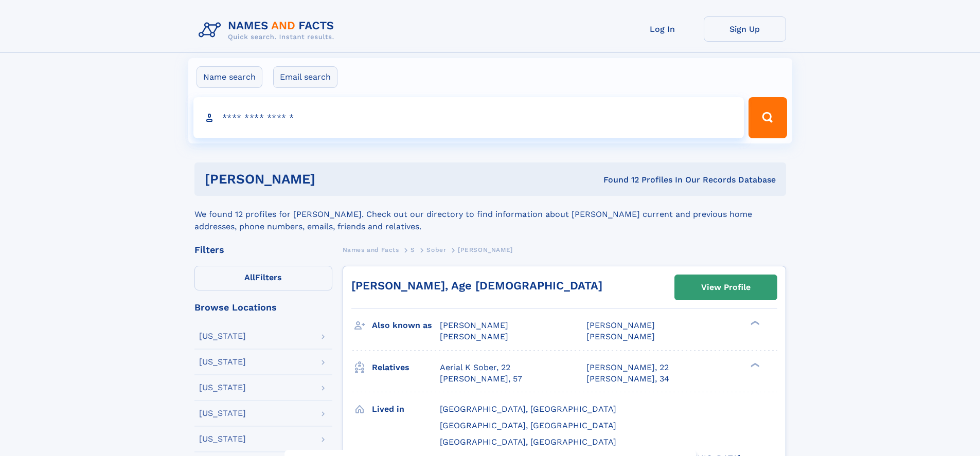 Image resolution: width=980 pixels, height=456 pixels. What do you see at coordinates (230, 77) in the screenshot?
I see `label: Name search` at bounding box center [230, 77].